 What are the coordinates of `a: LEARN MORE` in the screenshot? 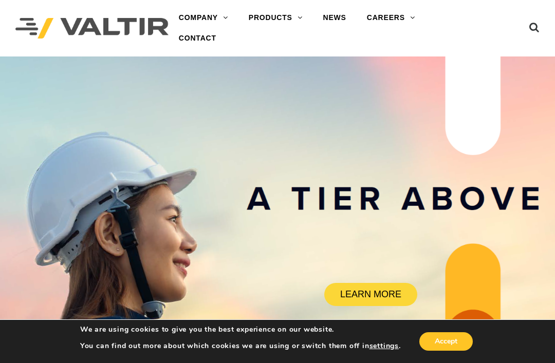 It's located at (370, 294).